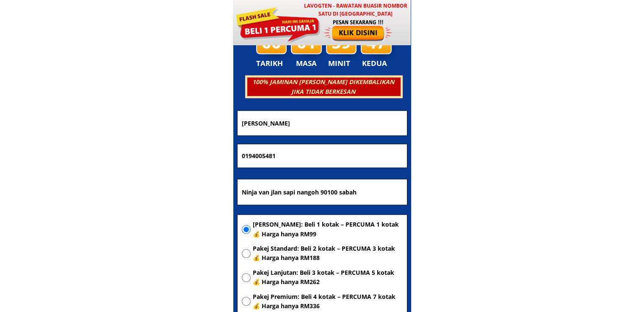 This screenshot has height=312, width=644. Describe the element at coordinates (327, 253) in the screenshot. I see `span: Pakej Standard: Beli 2 kotak – PERCUMA 3 kotak 💰 Harga hanya RM188` at that location.